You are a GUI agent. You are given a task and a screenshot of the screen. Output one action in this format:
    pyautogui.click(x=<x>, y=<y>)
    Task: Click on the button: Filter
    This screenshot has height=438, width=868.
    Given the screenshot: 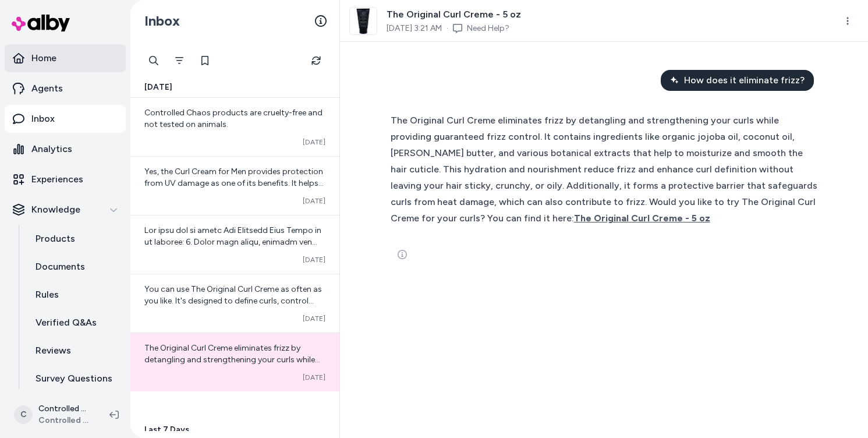 What is the action you would take?
    pyautogui.click(x=179, y=61)
    